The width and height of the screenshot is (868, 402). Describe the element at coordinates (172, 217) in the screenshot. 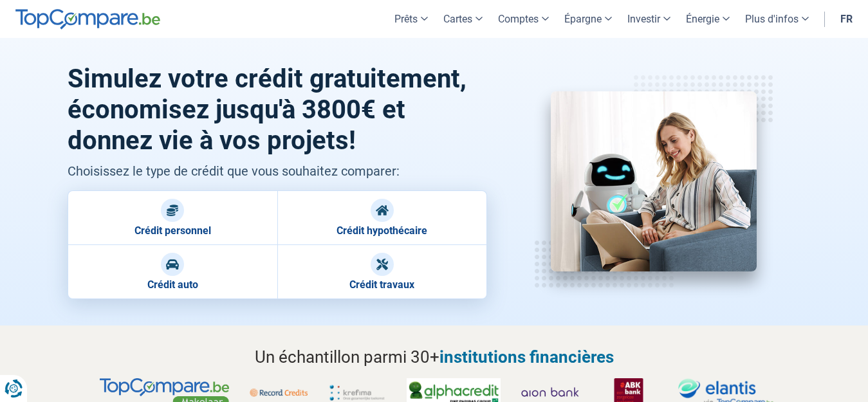

I see `a: Crédit personnel Crédit personnel` at that location.